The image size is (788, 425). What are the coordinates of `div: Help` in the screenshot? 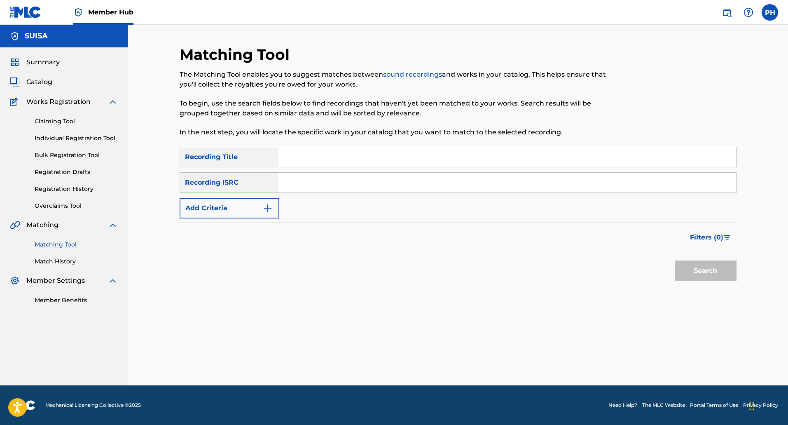 It's located at (749, 12).